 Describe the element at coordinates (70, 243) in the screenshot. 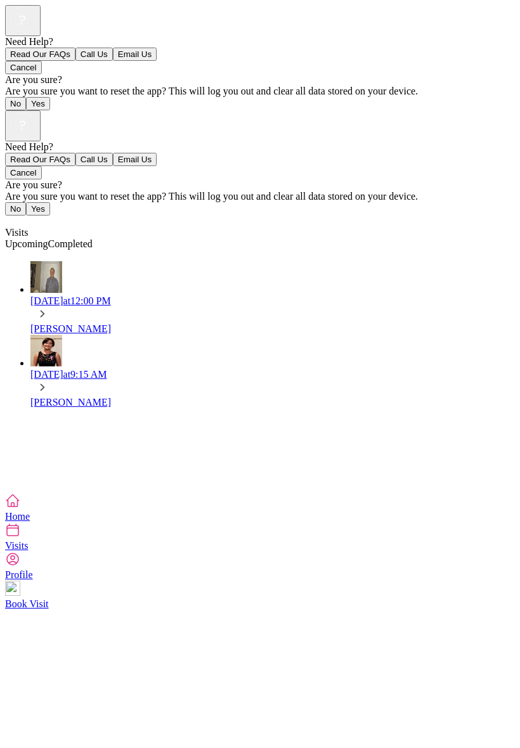

I see `span: Completed` at that location.